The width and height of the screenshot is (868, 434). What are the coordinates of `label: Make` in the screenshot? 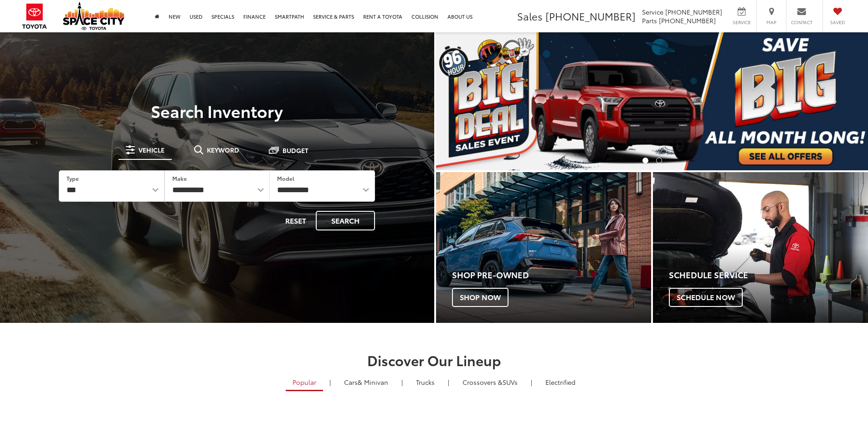 It's located at (180, 178).